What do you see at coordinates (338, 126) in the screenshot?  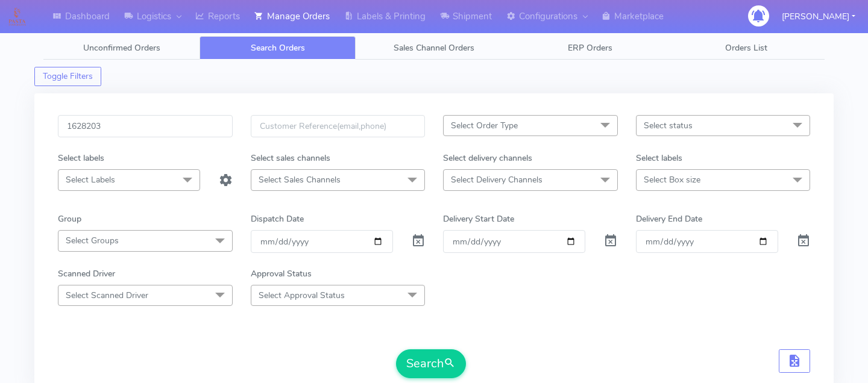 I see `input: Customer Reference(email,phone)` at bounding box center [338, 126].